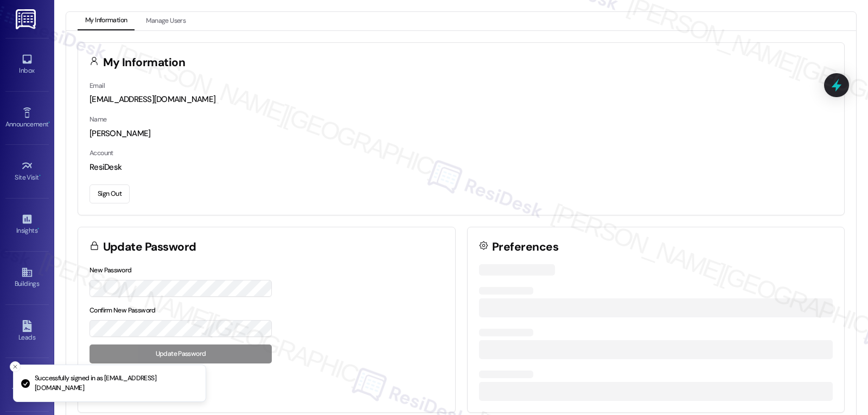 The width and height of the screenshot is (868, 415). Describe the element at coordinates (97, 86) in the screenshot. I see `label: Email` at that location.